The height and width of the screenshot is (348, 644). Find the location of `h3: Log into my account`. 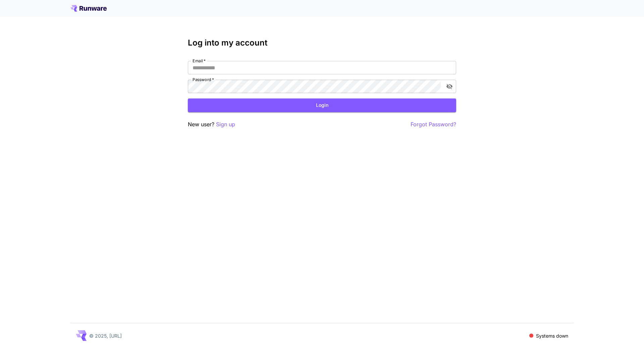

h3: Log into my account is located at coordinates (322, 43).